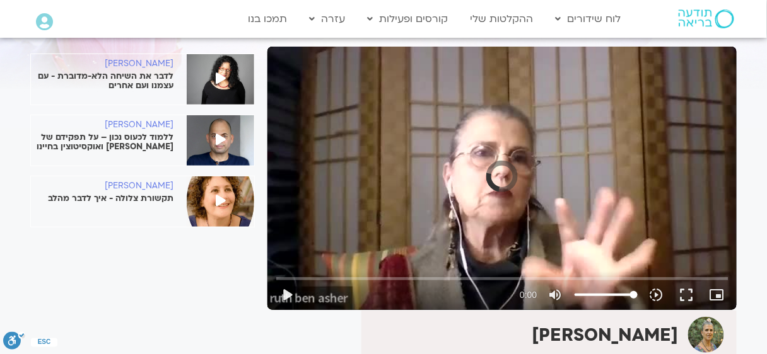 The height and width of the screenshot is (354, 767). Describe the element at coordinates (102, 199) in the screenshot. I see `p: תקשורת צלולה - איך לדבר מהלב` at that location.